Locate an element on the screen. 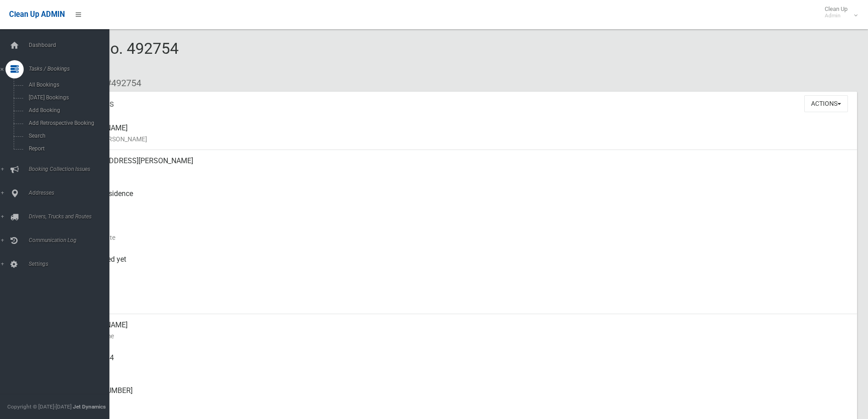 The width and height of the screenshot is (868, 419). div: Front of Residence is located at coordinates (461, 199).